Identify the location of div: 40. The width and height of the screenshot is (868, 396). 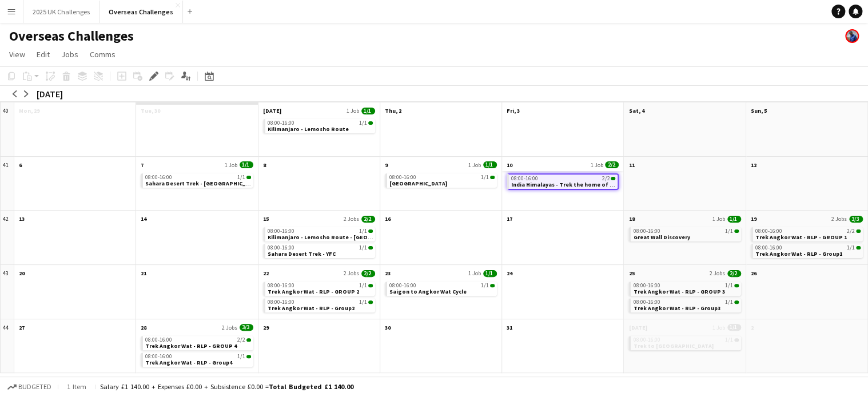
(7, 129).